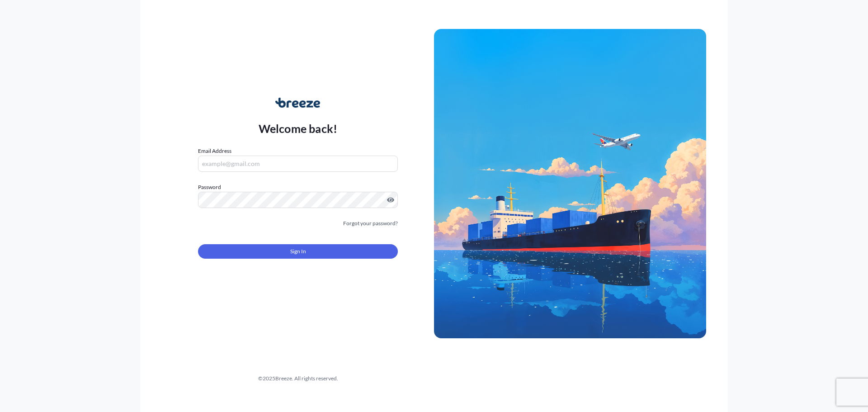 Image resolution: width=868 pixels, height=412 pixels. Describe the element at coordinates (298, 251) in the screenshot. I see `button: Sign In` at that location.